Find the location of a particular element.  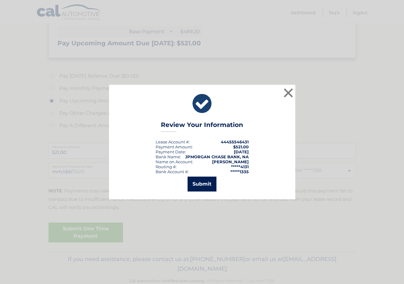

div: Name on Account: is located at coordinates (174, 162).